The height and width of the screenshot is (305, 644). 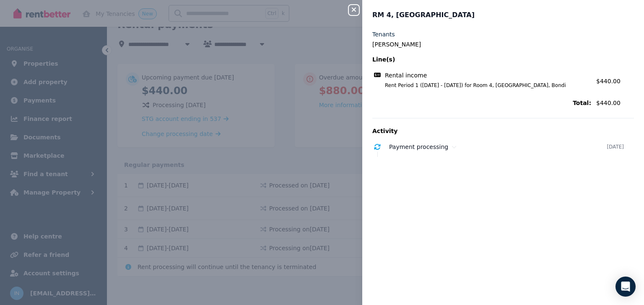 What do you see at coordinates (406, 76) in the screenshot?
I see `span: Rental income` at bounding box center [406, 76].